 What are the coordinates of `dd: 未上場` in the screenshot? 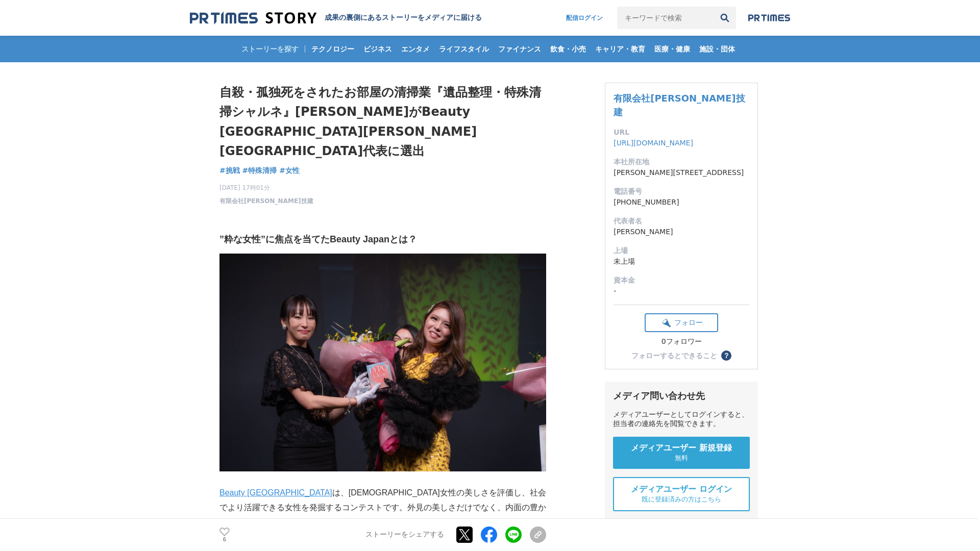 It's located at (682, 261).